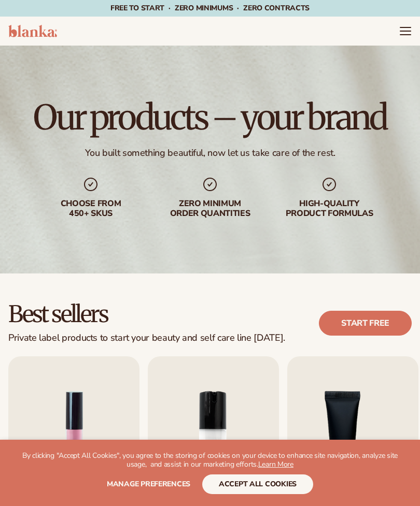 This screenshot has height=506, width=420. I want to click on div: Zero minimum order quantities, so click(210, 209).